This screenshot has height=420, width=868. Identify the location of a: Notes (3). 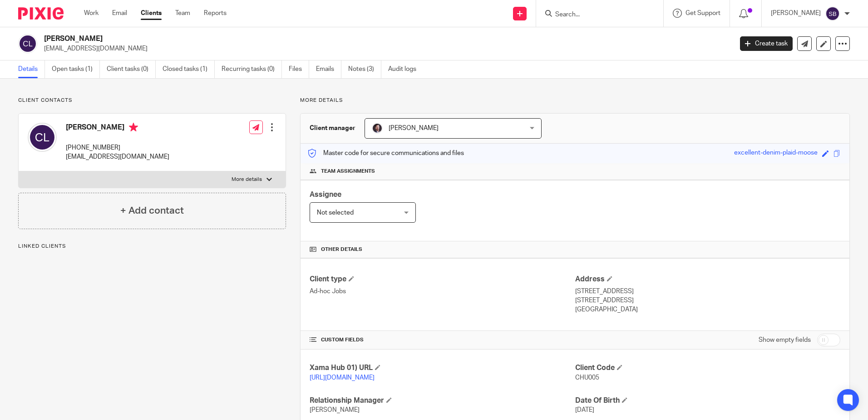
(365, 69).